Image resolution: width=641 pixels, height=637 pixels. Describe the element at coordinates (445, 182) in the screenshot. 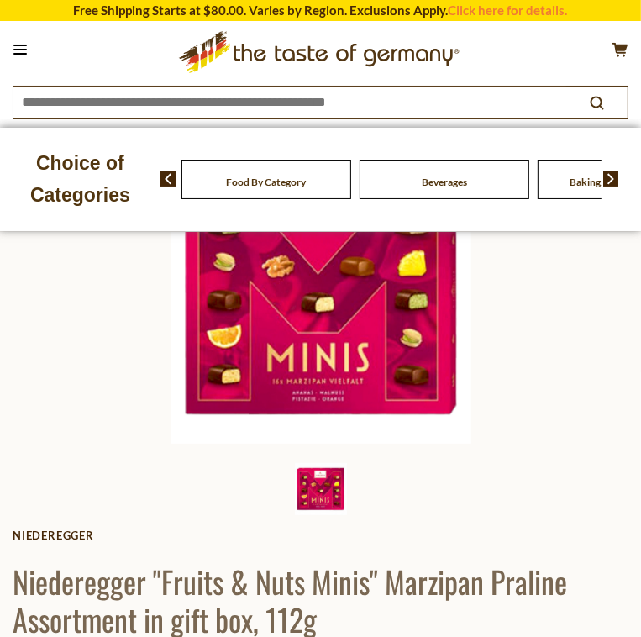

I see `a: Beverages` at that location.